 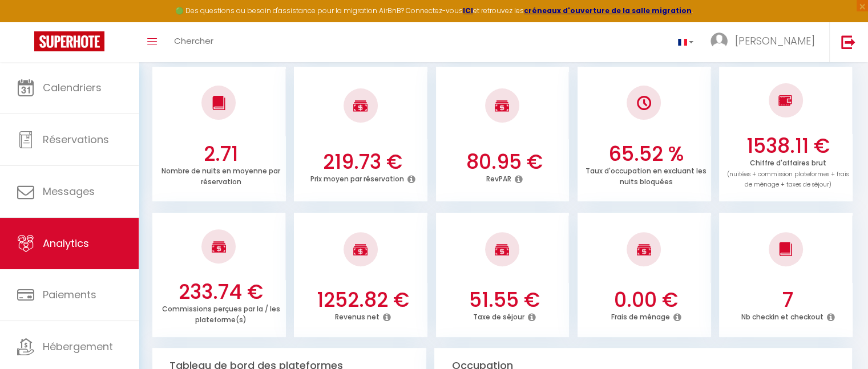 What do you see at coordinates (608, 10) in the screenshot?
I see `a: créneaux d'ouverture de la salle migration` at bounding box center [608, 10].